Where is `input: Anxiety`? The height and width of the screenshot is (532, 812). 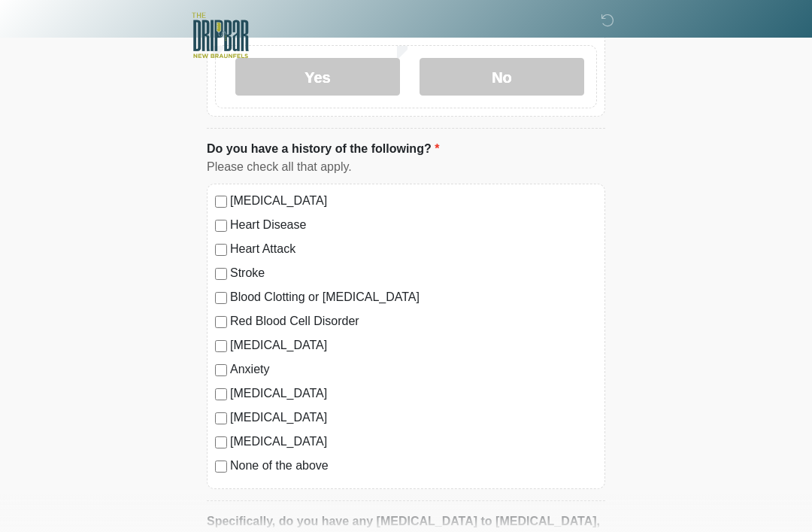 input: Anxiety is located at coordinates (221, 370).